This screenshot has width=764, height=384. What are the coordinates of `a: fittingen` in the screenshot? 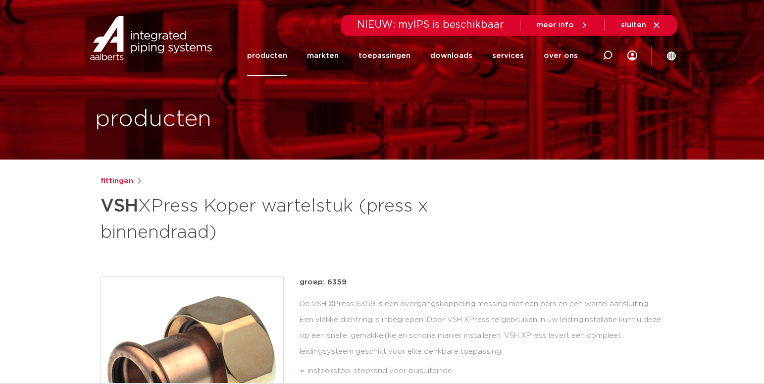 It's located at (117, 181).